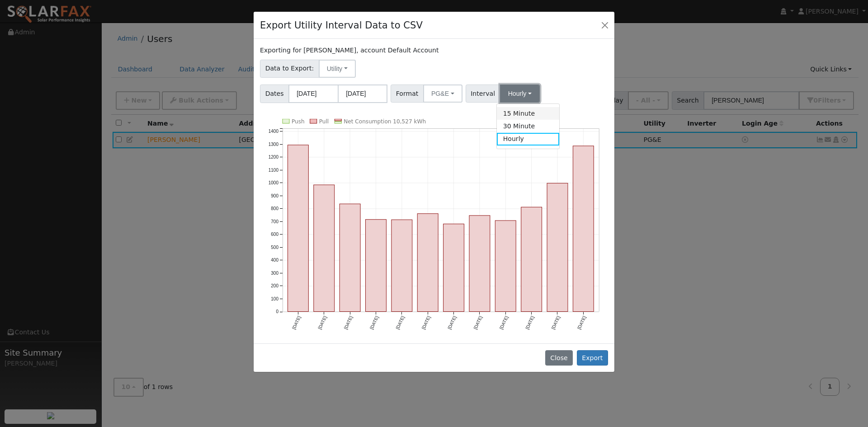  Describe the element at coordinates (528, 113) in the screenshot. I see `a: 15 Minute` at that location.